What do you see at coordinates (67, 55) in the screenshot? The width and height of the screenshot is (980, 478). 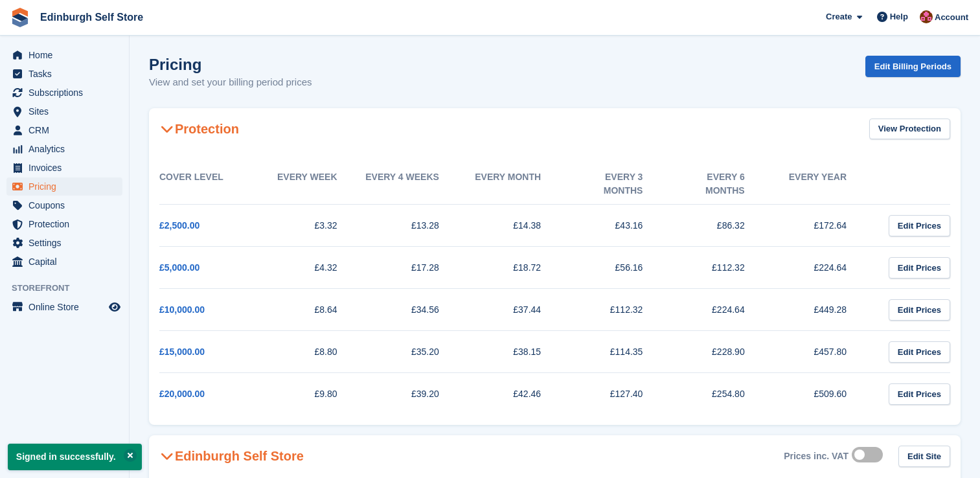 I see `span: Home` at bounding box center [67, 55].